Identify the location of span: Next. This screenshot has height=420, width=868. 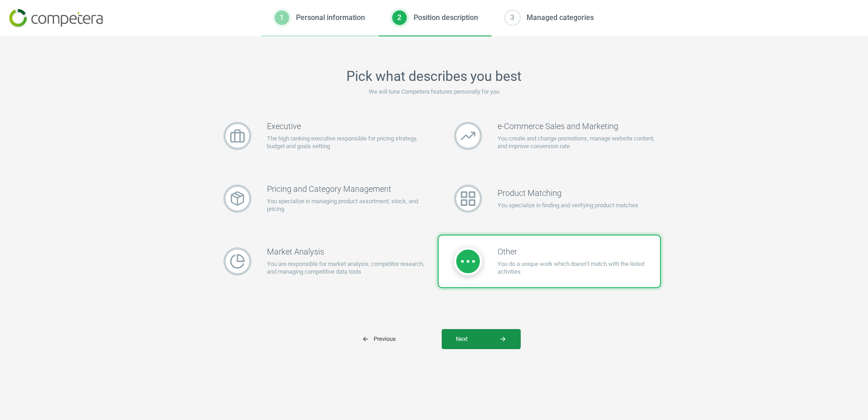
(482, 339).